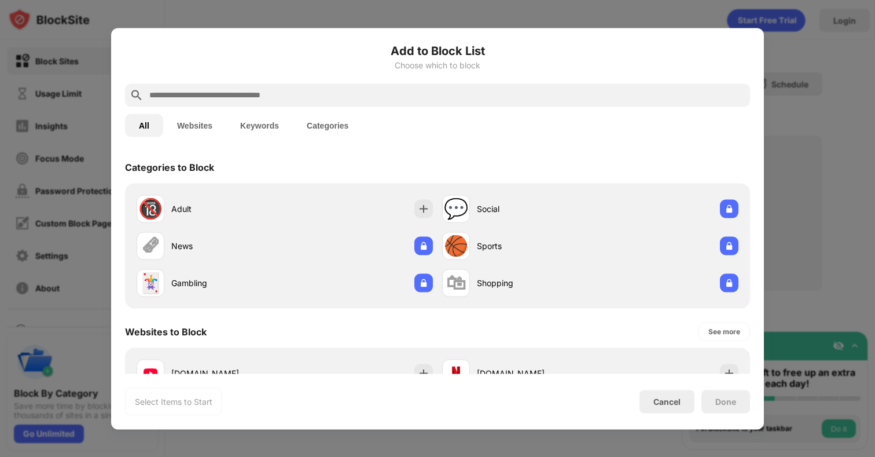  I want to click on div: Done, so click(726, 401).